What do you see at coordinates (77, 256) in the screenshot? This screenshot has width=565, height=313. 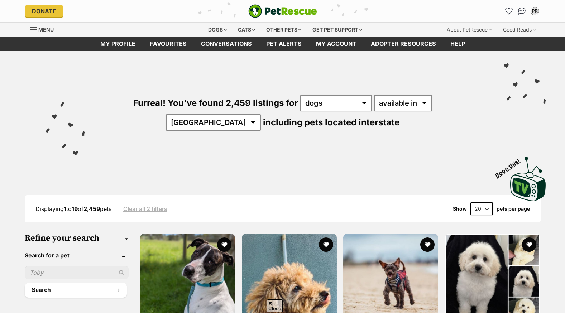 I see `header: Search for a pet` at bounding box center [77, 256].